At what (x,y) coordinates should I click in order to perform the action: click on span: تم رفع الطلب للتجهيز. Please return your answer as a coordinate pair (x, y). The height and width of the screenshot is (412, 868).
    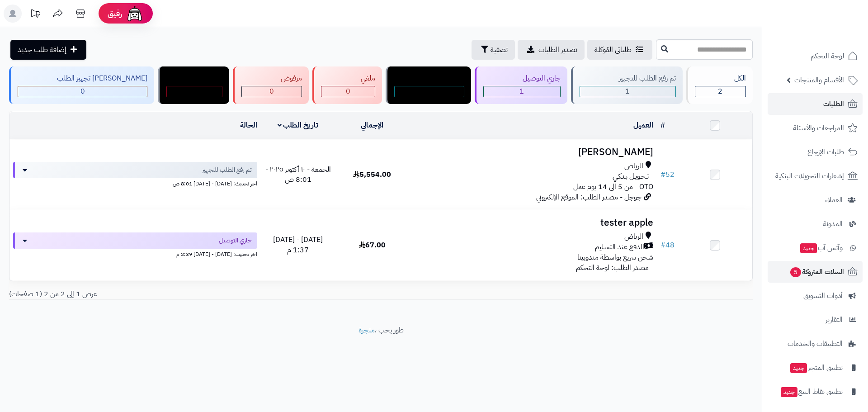
    Looking at the image, I should click on (227, 170).